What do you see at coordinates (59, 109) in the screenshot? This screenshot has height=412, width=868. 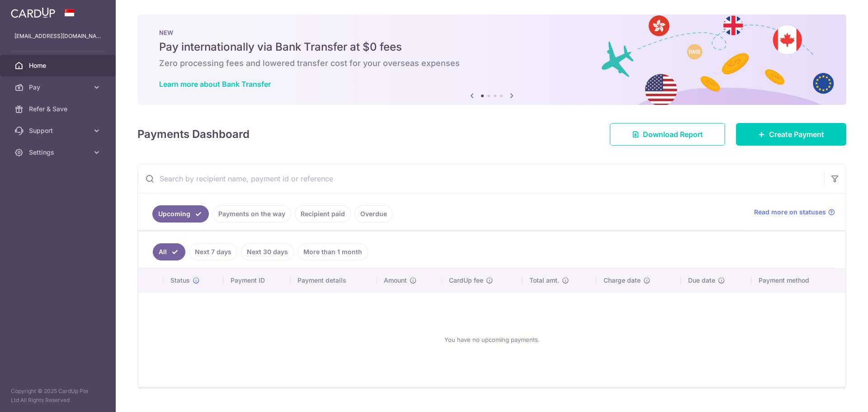 I see `span: Refer & Save` at bounding box center [59, 109].